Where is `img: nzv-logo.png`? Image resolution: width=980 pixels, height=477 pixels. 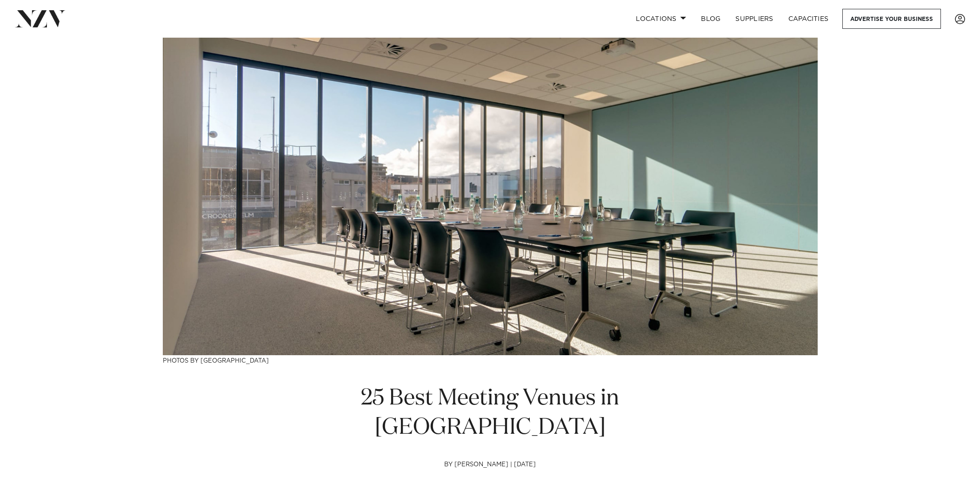 img: nzv-logo.png is located at coordinates (40, 19).